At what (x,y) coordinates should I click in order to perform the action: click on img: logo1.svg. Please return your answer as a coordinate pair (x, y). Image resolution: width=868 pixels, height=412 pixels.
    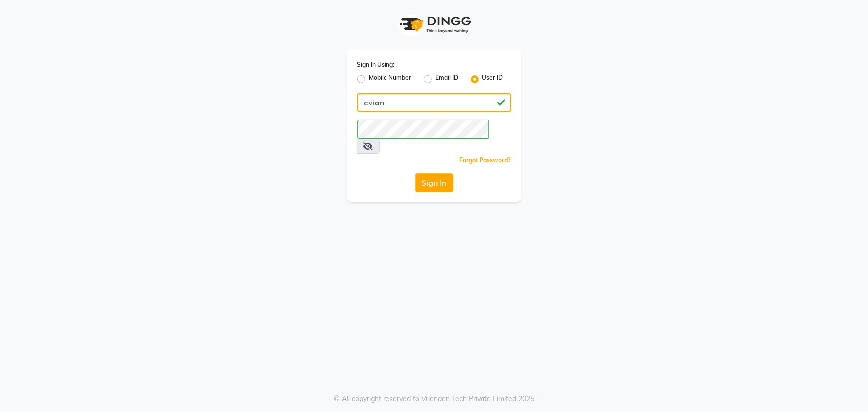
    Looking at the image, I should click on (434, 25).